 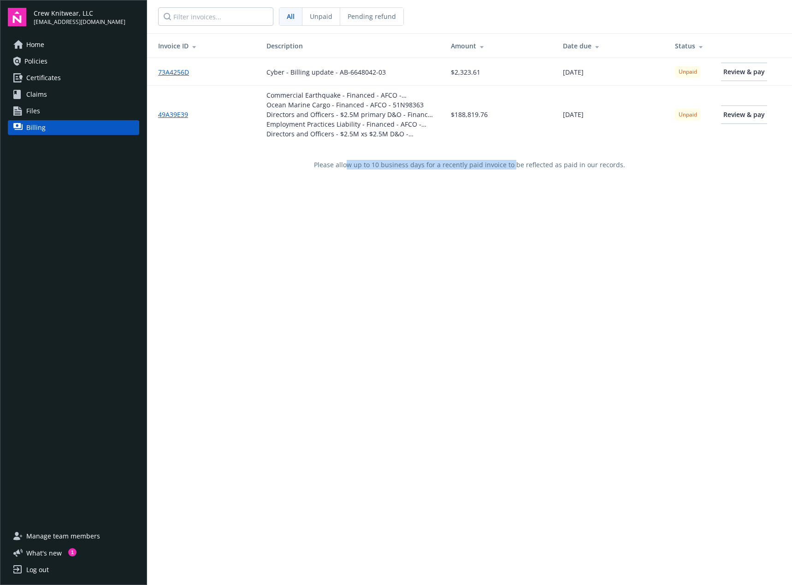 What do you see at coordinates (205, 46) in the screenshot?
I see `div: Invoice ID` at bounding box center [205, 46].